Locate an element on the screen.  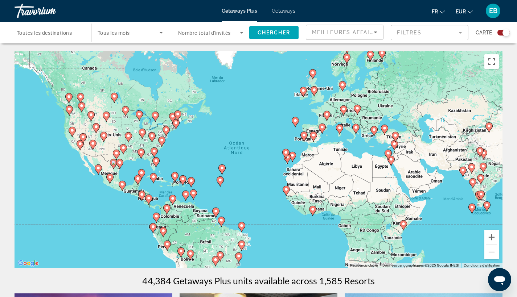
img: Google is located at coordinates (28, 264).